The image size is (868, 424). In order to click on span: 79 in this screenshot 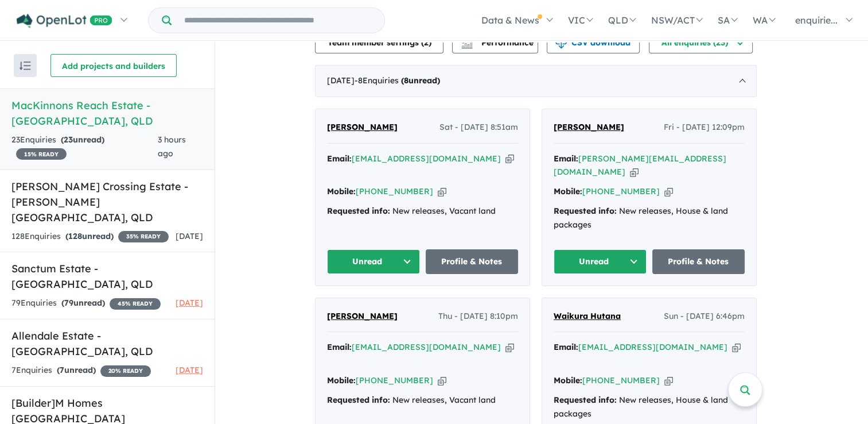, I will do `click(69, 302)`.